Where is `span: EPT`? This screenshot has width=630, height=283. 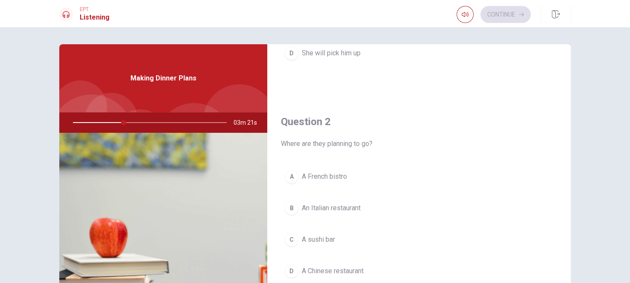 span: EPT is located at coordinates (95, 9).